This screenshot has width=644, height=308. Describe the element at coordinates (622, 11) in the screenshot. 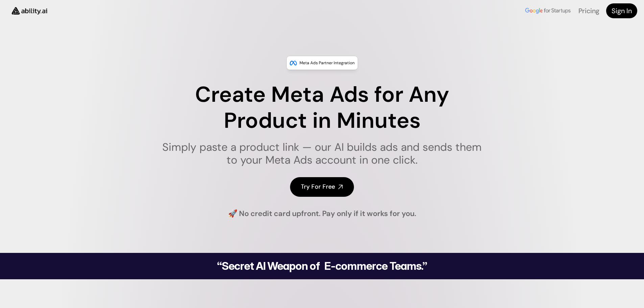

I see `h4: Sign In` at that location.